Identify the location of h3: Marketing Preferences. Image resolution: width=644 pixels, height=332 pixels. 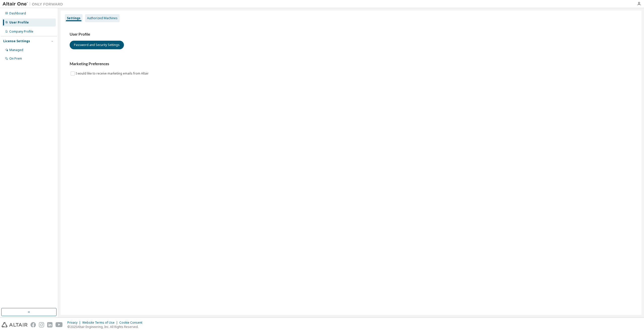
(351, 64).